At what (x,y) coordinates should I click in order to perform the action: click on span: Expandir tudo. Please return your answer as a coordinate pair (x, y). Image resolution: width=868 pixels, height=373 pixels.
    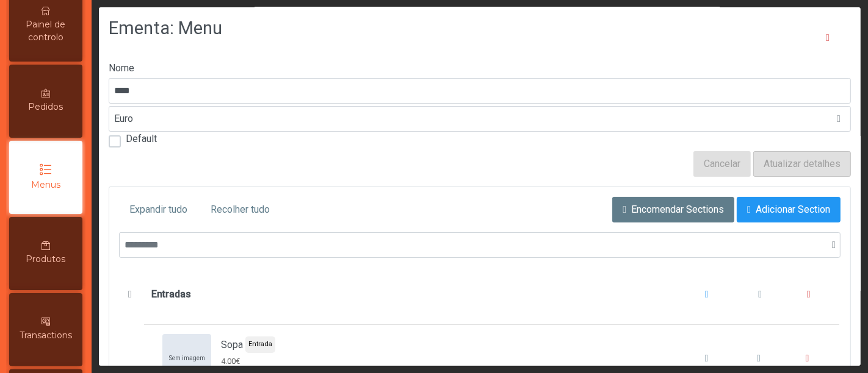
    Looking at the image, I should click on (158, 210).